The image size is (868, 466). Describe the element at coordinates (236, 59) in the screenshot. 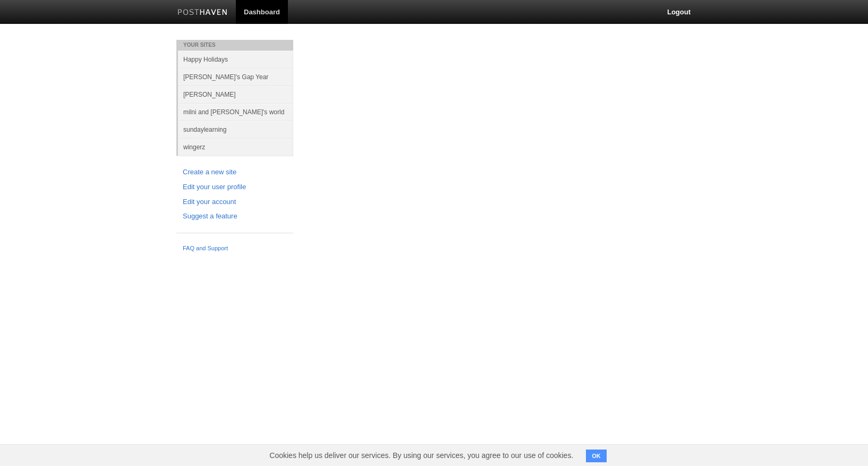

I see `a: Happy Holidays` at that location.